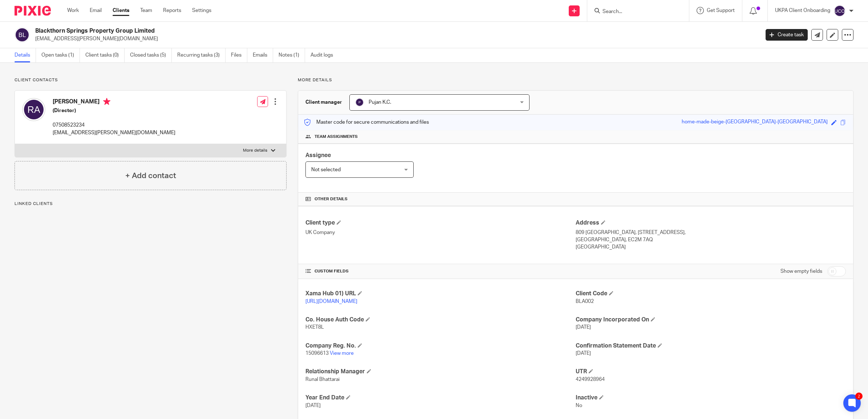 The height and width of the screenshot is (419, 868). Describe the element at coordinates (802, 10) in the screenshot. I see `p: UKPA Client Onboarding` at that location.